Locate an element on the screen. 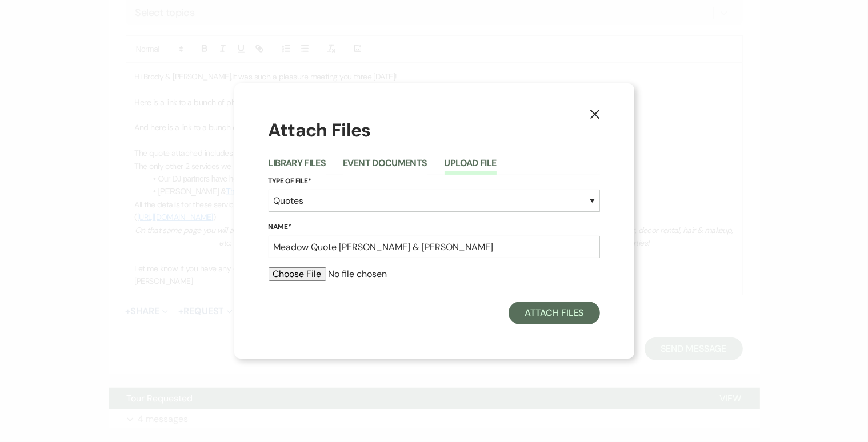  label: Name* is located at coordinates (434, 227).